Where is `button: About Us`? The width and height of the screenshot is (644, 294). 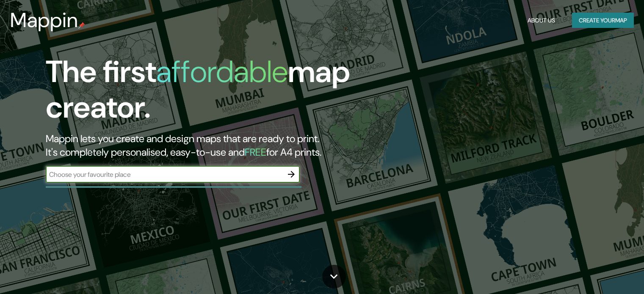
button: About Us is located at coordinates (541, 20).